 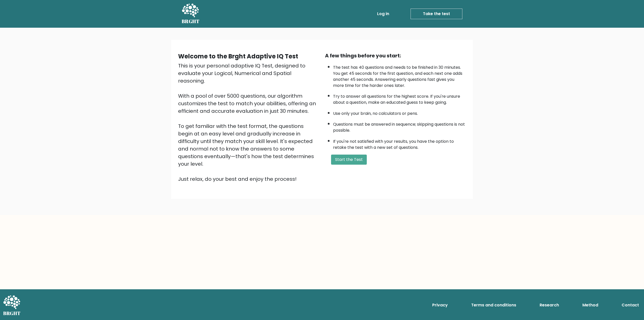 I want to click on li: Questions must be answered in sequence; skipping questions is not possible., so click(x=399, y=126).